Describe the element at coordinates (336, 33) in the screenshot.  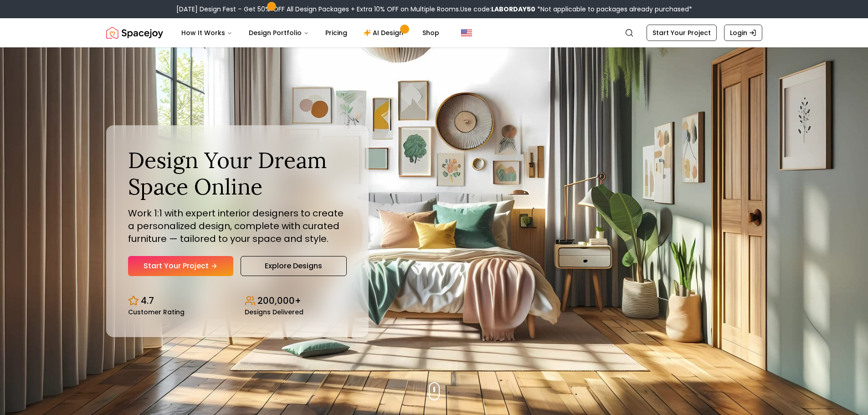
I see `a: Pricing` at that location.